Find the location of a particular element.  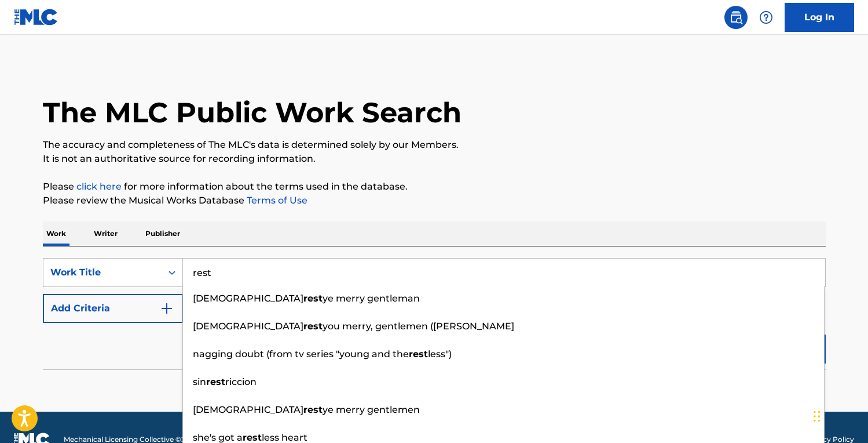

p: Work is located at coordinates (56, 233).